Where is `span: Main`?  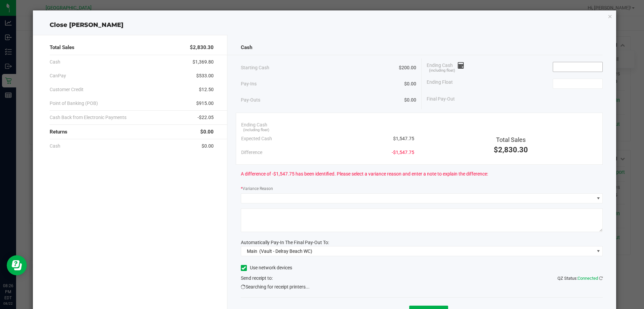 span: Main is located at coordinates (252, 251).